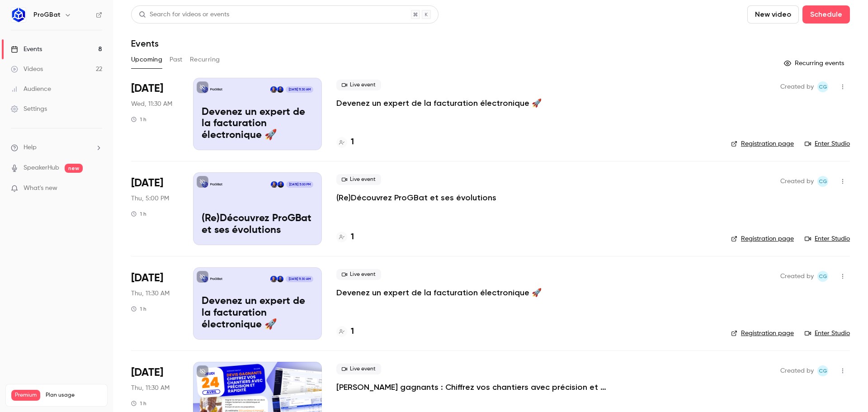 The height and width of the screenshot is (412, 868). What do you see at coordinates (152, 104) in the screenshot?
I see `span: Wed, 11:30 AM` at bounding box center [152, 104].